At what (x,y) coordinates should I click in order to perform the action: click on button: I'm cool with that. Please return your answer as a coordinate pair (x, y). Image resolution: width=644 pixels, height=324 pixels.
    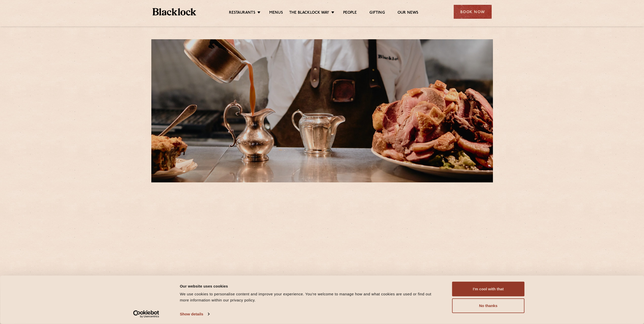
    Looking at the image, I should click on (489, 289).